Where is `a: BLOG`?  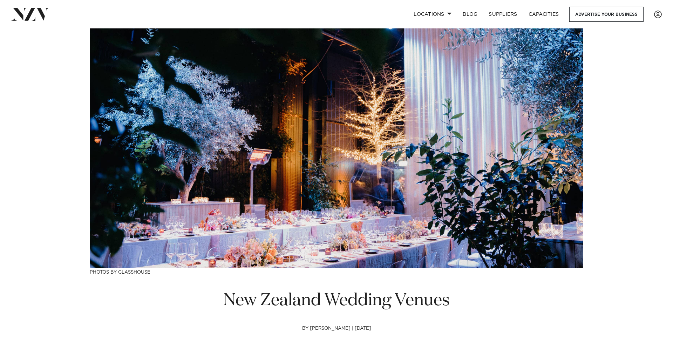 a: BLOG is located at coordinates (470, 14).